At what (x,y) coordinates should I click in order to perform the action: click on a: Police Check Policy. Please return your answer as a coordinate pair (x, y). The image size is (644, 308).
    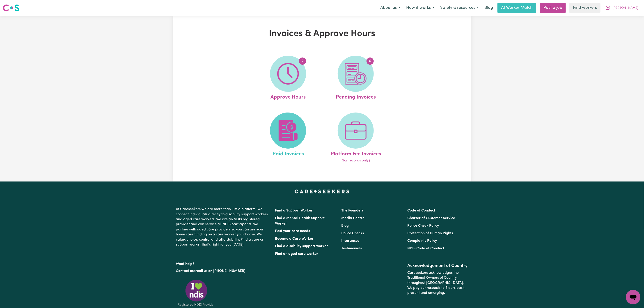
    Looking at the image, I should click on (423, 226).